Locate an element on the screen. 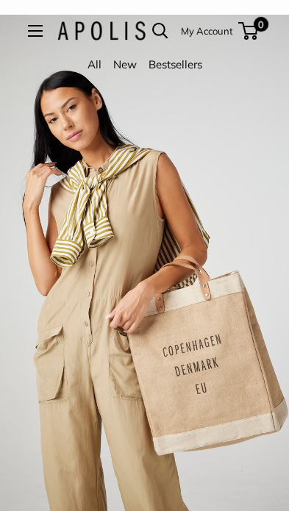  img: Apolis is located at coordinates (101, 31).